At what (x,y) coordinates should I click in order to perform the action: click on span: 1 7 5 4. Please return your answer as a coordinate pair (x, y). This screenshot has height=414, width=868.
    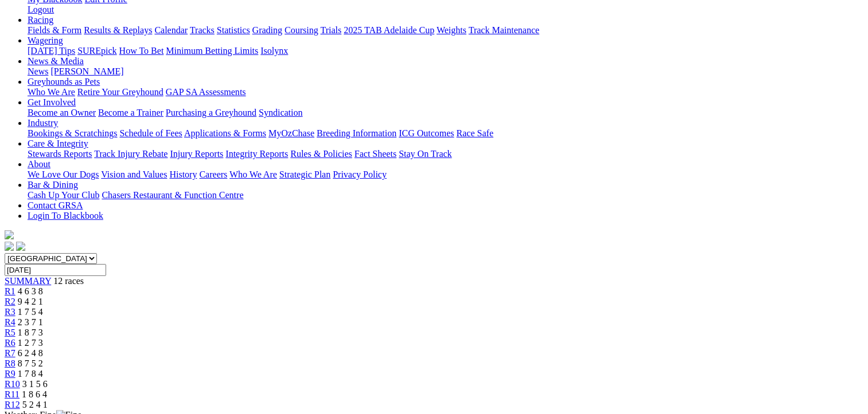
    Looking at the image, I should click on (30, 311).